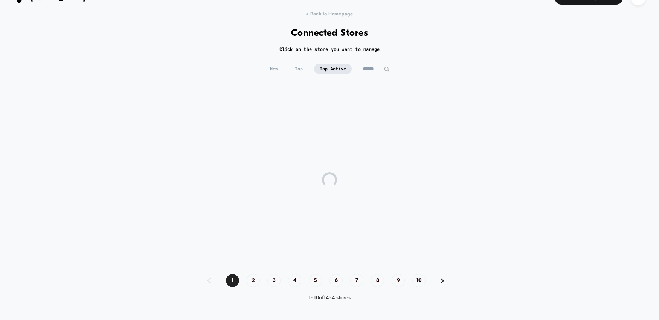 The width and height of the screenshot is (659, 320). Describe the element at coordinates (298, 69) in the screenshot. I see `span: Top` at that location.